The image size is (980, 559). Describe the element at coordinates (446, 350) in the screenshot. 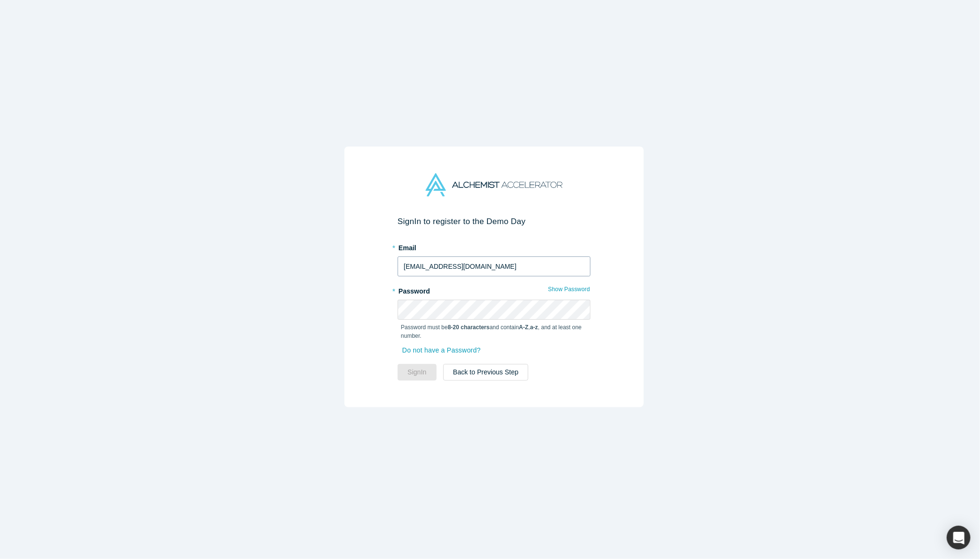

I see `a: Do not have a Password?` at that location.